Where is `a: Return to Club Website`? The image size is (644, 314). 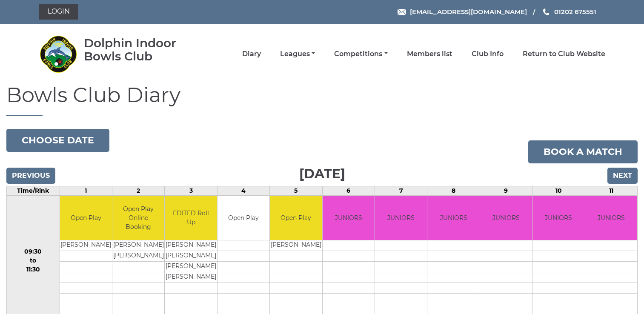 a: Return to Club Website is located at coordinates (564, 54).